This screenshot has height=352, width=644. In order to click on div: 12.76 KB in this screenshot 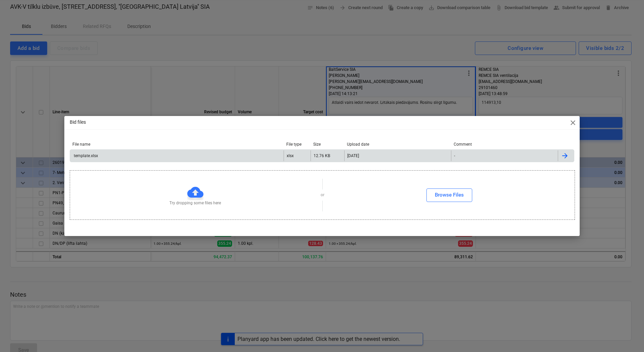, I will do `click(322, 156)`.